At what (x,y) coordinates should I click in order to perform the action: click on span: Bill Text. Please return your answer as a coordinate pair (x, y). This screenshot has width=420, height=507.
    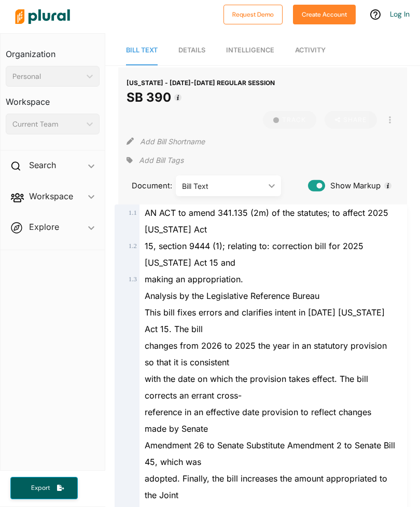
    Looking at the image, I should click on (141, 50).